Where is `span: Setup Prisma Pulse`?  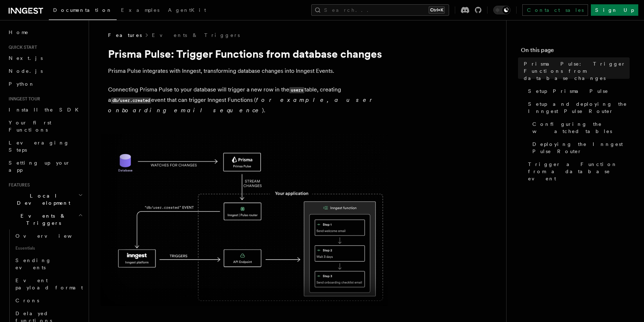
span: Setup Prisma Pulse is located at coordinates (568, 91).